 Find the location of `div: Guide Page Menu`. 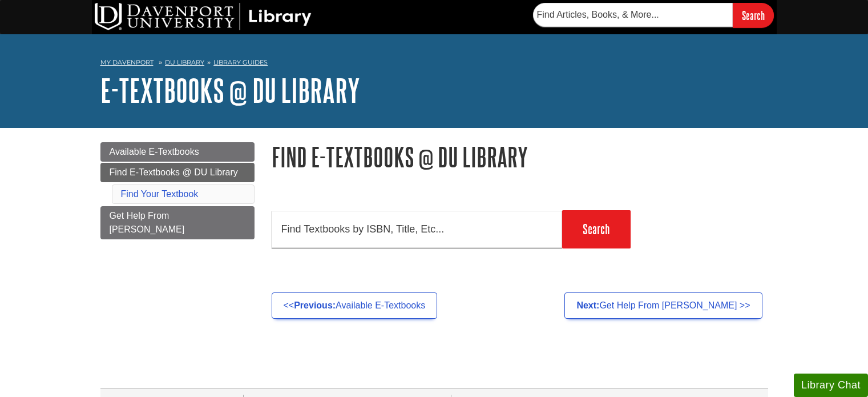

div: Guide Page Menu is located at coordinates (177, 191).